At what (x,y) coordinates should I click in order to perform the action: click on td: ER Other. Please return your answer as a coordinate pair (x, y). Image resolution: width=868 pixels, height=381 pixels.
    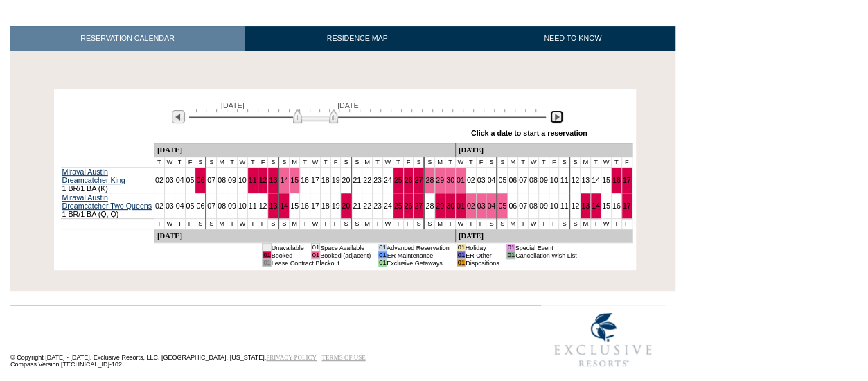
    Looking at the image, I should click on (483, 255).